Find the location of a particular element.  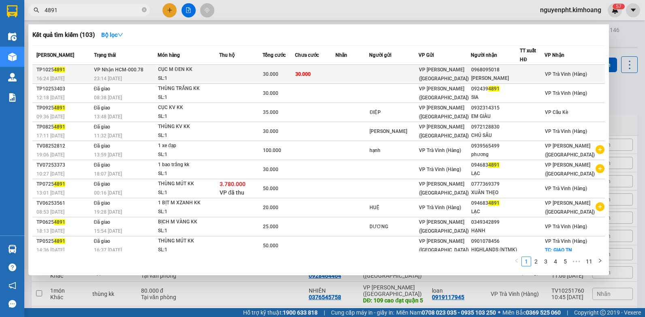

span: down is located at coordinates (120, 35).